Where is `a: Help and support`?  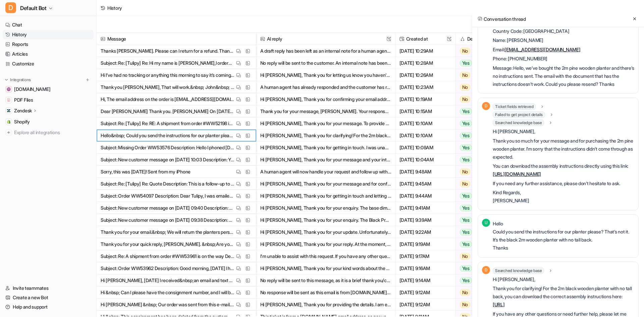
a: Help and support is located at coordinates (48, 307).